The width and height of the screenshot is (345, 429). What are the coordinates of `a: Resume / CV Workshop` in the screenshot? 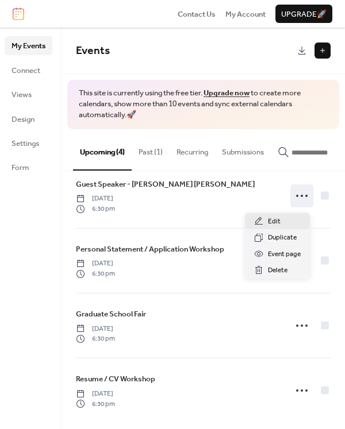 It's located at (115, 379).